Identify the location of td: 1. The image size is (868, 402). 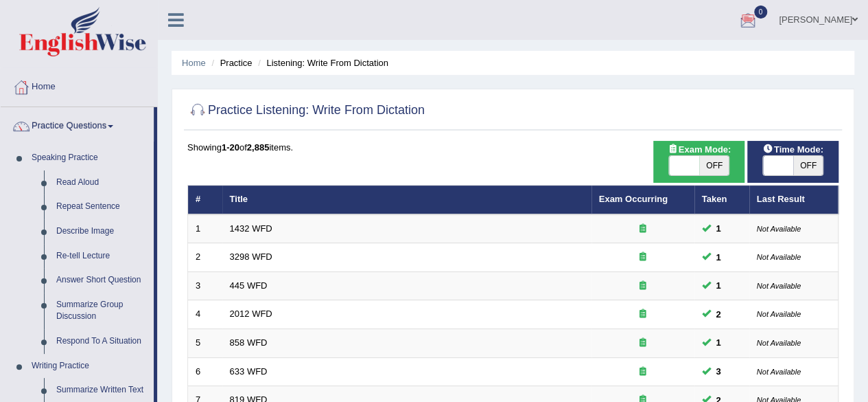
(205, 228).